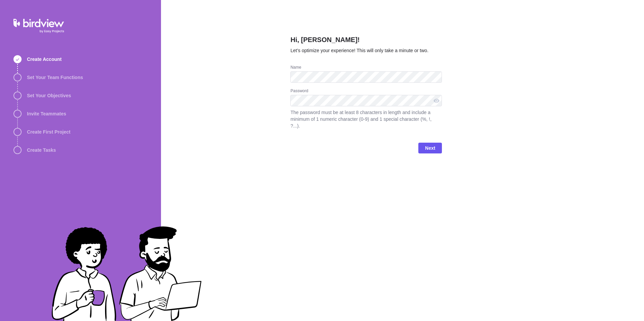  I want to click on span: Let’s optimize your experience! This will only take a minute or two., so click(359, 50).